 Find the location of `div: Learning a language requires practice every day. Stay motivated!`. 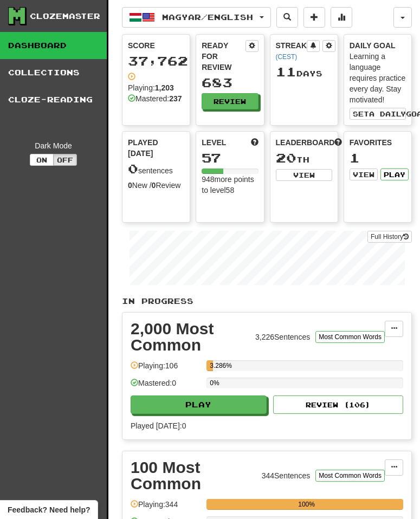

div: Learning a language requires practice every day. Stay motivated! is located at coordinates (378, 78).